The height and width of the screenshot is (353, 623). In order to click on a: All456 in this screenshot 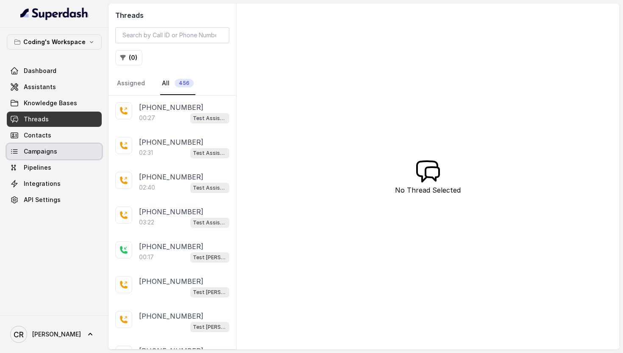, I will do `click(178, 84)`.